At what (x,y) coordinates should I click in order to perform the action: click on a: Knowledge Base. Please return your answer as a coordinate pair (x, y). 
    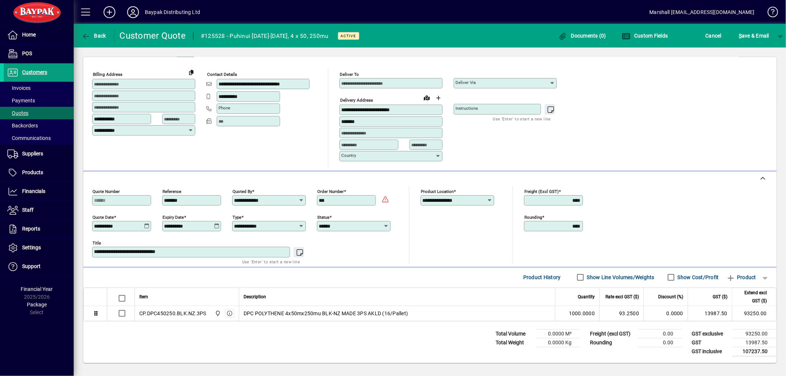
    Looking at the image, I should click on (769, 13).